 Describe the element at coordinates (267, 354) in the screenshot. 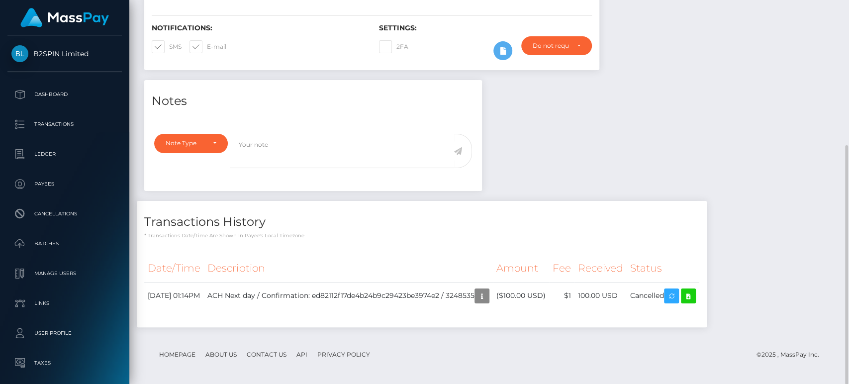

I see `a: Contact Us` at that location.